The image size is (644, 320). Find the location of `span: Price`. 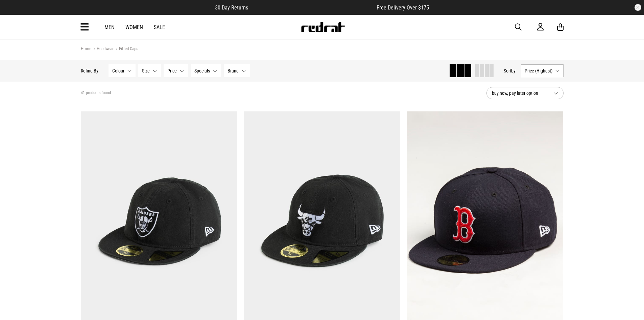

span: Price is located at coordinates (172, 71).